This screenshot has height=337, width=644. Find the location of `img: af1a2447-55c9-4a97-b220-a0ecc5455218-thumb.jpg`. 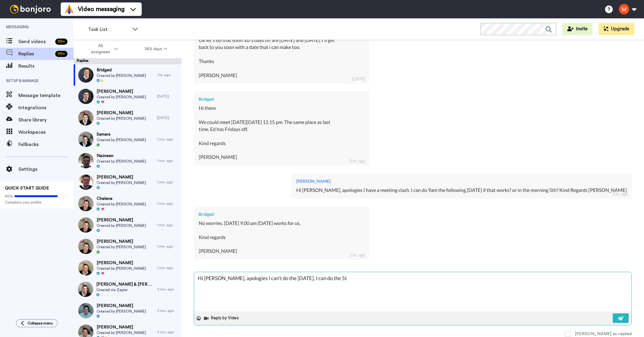

img: af1a2447-55c9-4a97-b220-a0ecc5455218-thumb.jpg is located at coordinates (86, 247).